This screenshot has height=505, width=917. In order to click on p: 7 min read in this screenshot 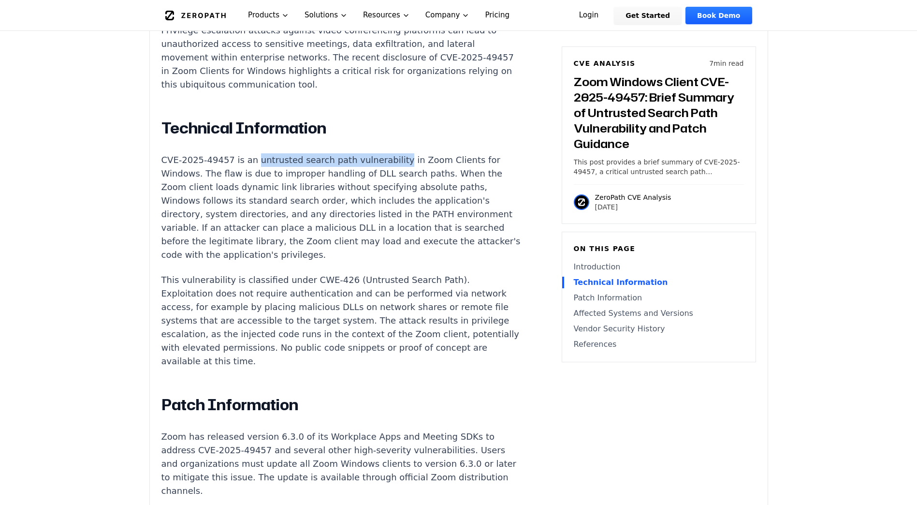, I will do `click(726, 63)`.